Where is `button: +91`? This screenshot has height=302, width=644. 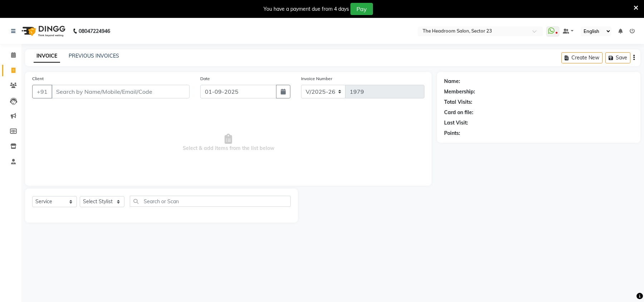 button: +91 is located at coordinates (42, 91).